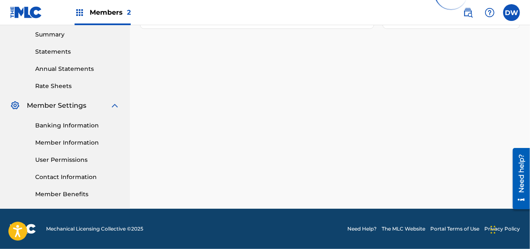 Image resolution: width=530 pixels, height=249 pixels. I want to click on a: Banking Information, so click(77, 125).